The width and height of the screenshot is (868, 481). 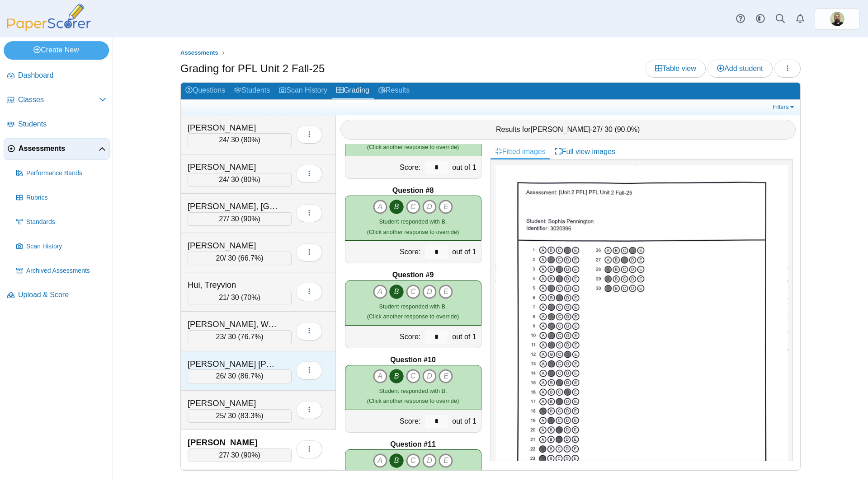 What do you see at coordinates (627, 129) in the screenshot?
I see `span: 90.0%` at bounding box center [627, 129].